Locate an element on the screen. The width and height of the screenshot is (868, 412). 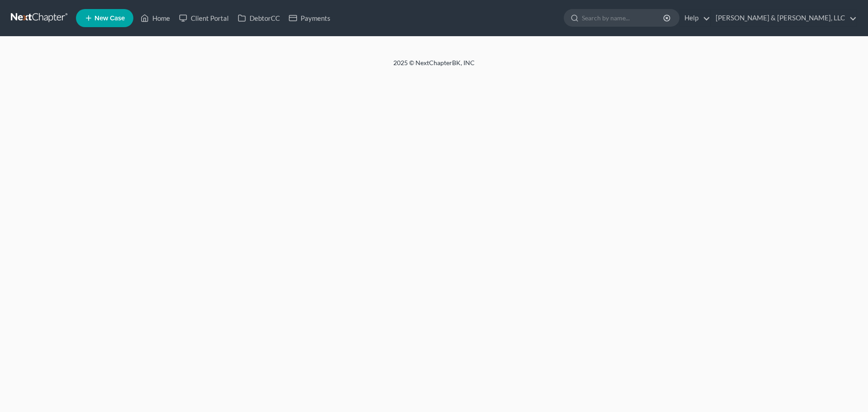
a: Client Portal is located at coordinates (204, 18).